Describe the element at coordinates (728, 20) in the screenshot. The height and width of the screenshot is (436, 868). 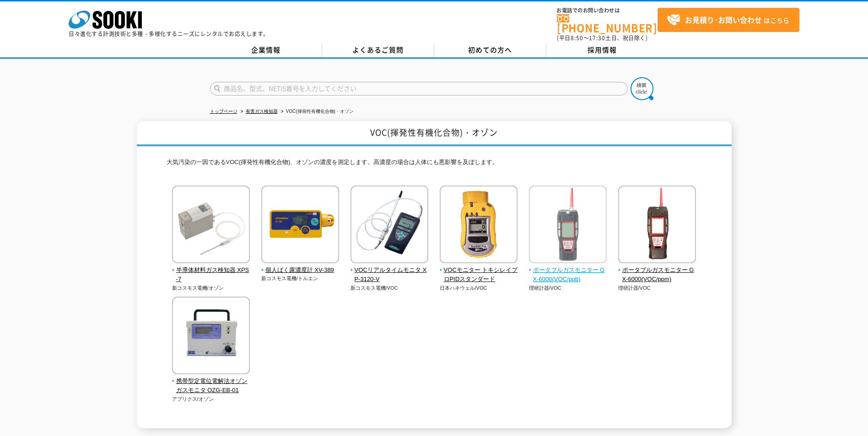
I see `span: はこちら` at that location.